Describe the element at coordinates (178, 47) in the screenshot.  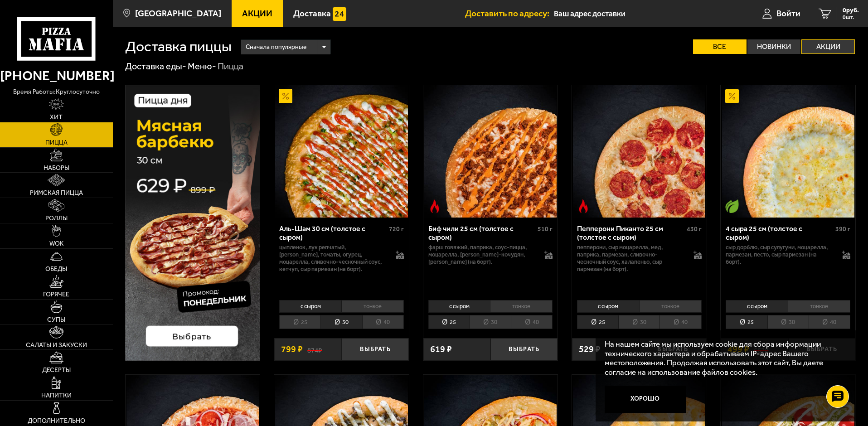
I see `h1: Доставка пиццы` at that location.